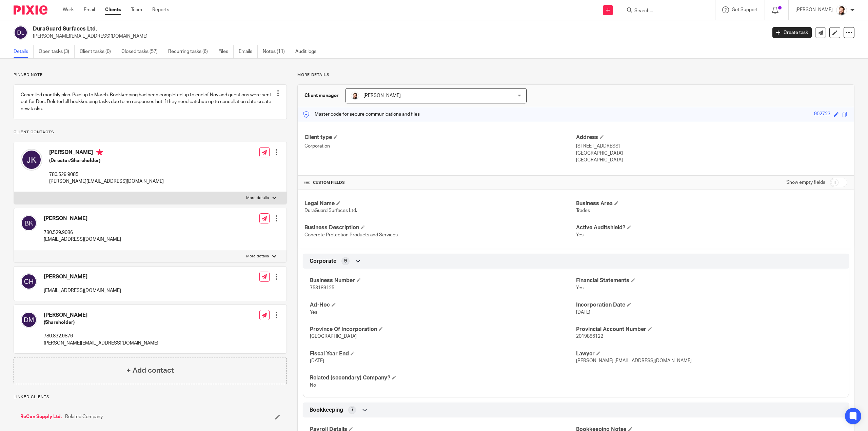 Image resolution: width=868 pixels, height=431 pixels. I want to click on a: Create task, so click(792, 33).